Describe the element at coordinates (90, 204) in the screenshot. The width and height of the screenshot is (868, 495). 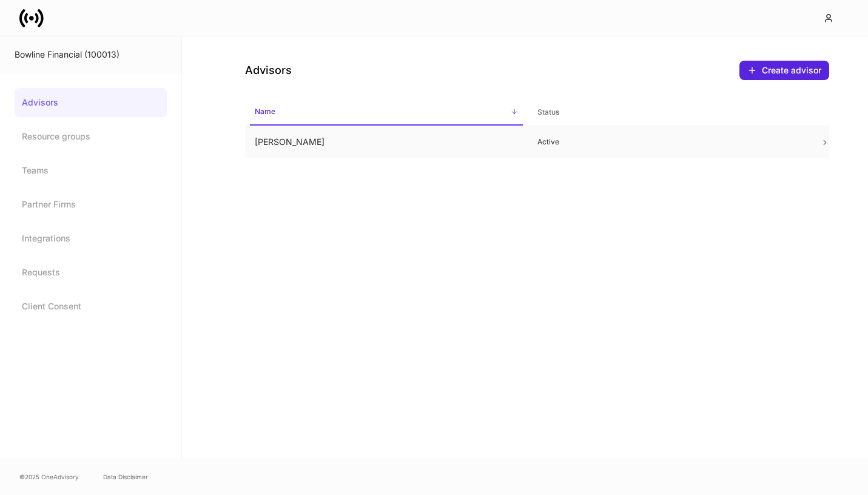
I see `a: Partner Firms` at that location.